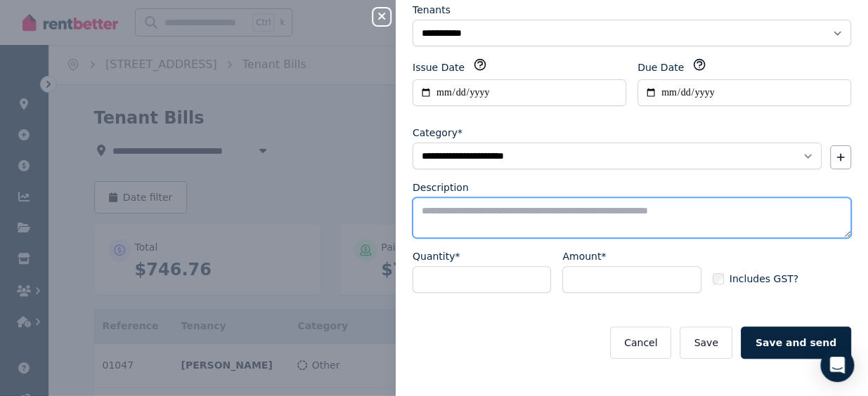 This screenshot has width=868, height=396. What do you see at coordinates (584, 257) in the screenshot?
I see `label: Amount*` at bounding box center [584, 257].